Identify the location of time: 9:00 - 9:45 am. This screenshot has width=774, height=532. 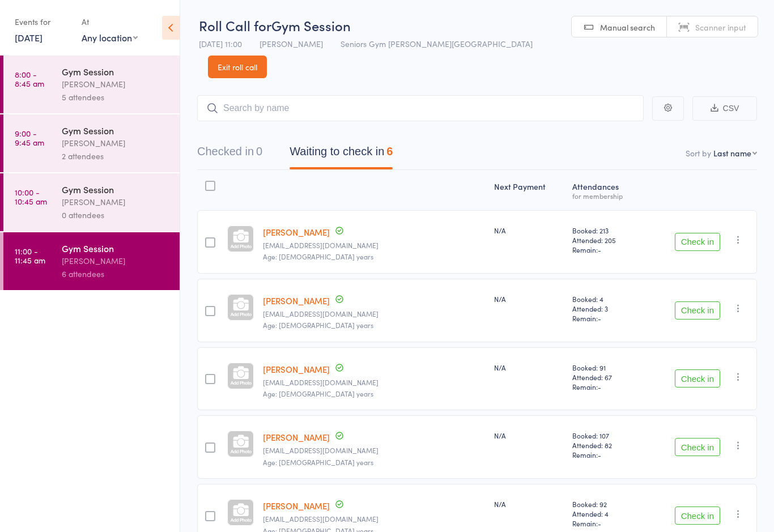
(30, 138).